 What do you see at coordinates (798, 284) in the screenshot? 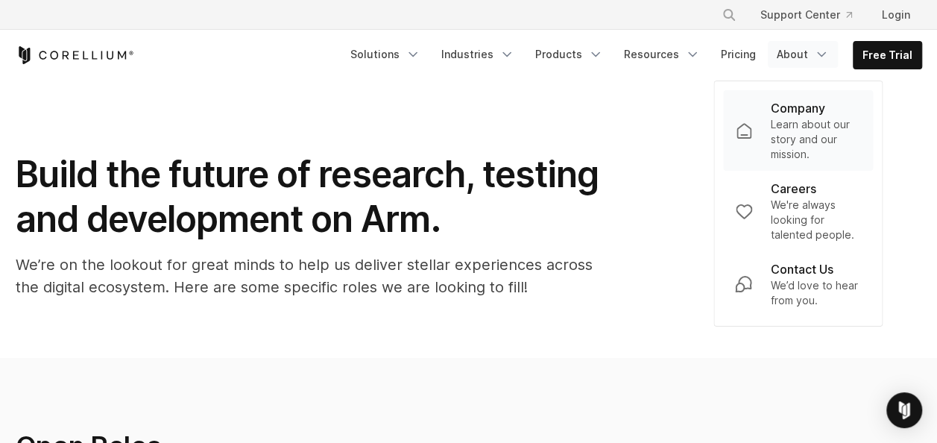
I see `a: Contact Us We’d love to hear from you.` at bounding box center [798, 284].